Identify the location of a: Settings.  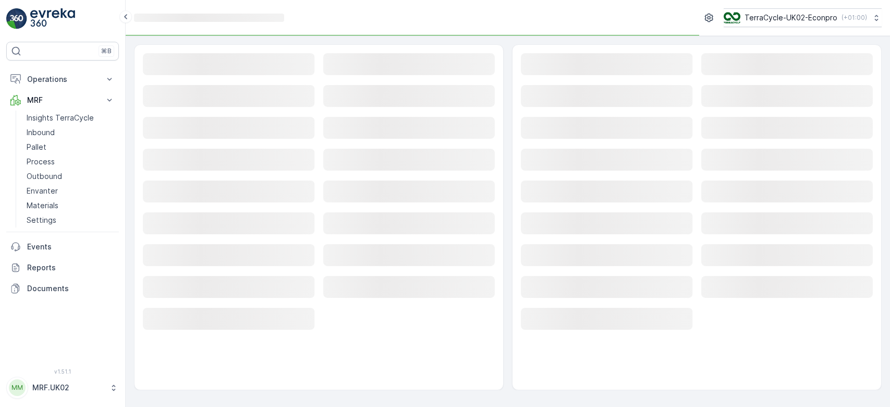
(70, 220).